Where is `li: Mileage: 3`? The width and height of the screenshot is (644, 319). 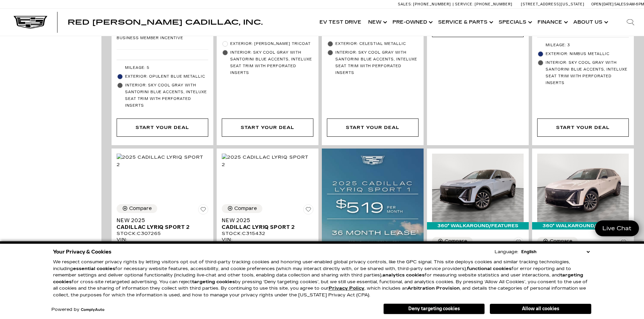
li: Mileage: 3 is located at coordinates (582, 45).